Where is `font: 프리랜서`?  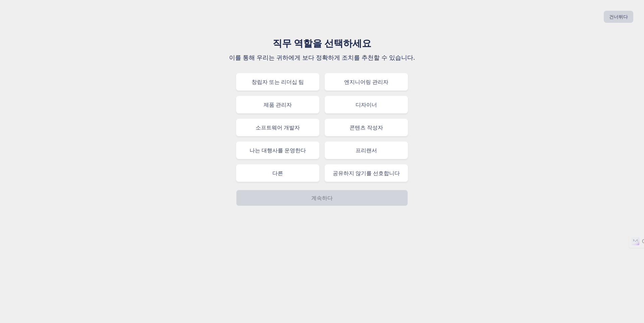 font: 프리랜서 is located at coordinates (366, 150).